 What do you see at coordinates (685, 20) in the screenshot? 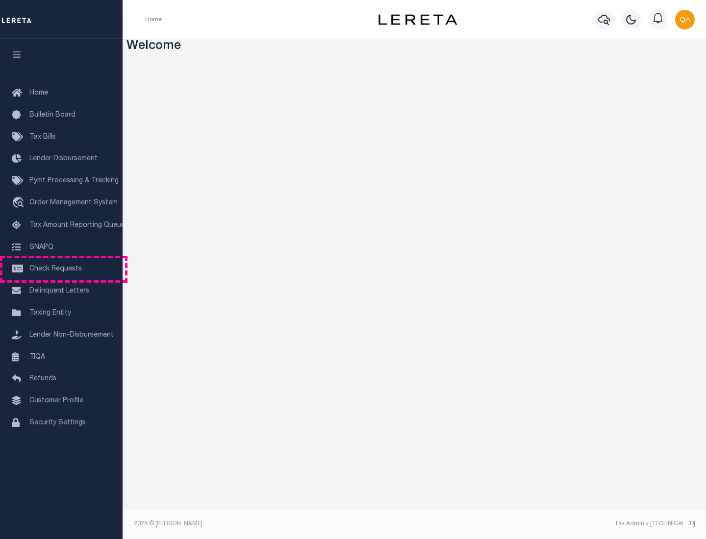
I see `img: svg+xml;base64,PHN2ZyB4bWxucz0iaHR0cDovL3d3dy53My5vcmcvMjAwMC9zdmciIHBvaW50ZXItZXZlbnRzPSJub25lIi...` at bounding box center [685, 20].